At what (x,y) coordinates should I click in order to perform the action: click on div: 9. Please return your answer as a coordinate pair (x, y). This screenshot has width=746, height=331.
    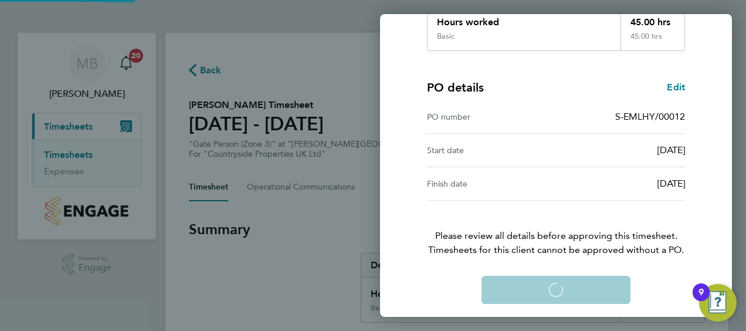
    Looking at the image, I should click on (701, 300).